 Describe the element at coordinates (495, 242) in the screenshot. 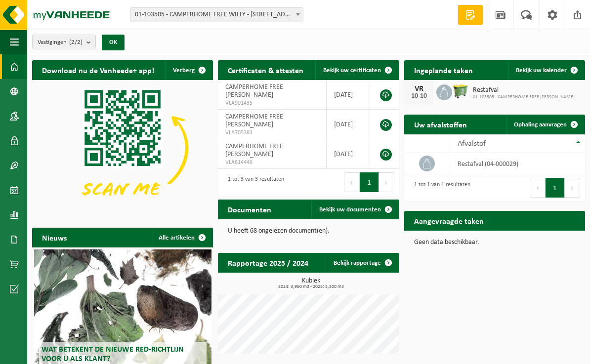

I see `p: Geen data beschikbaar.` at that location.